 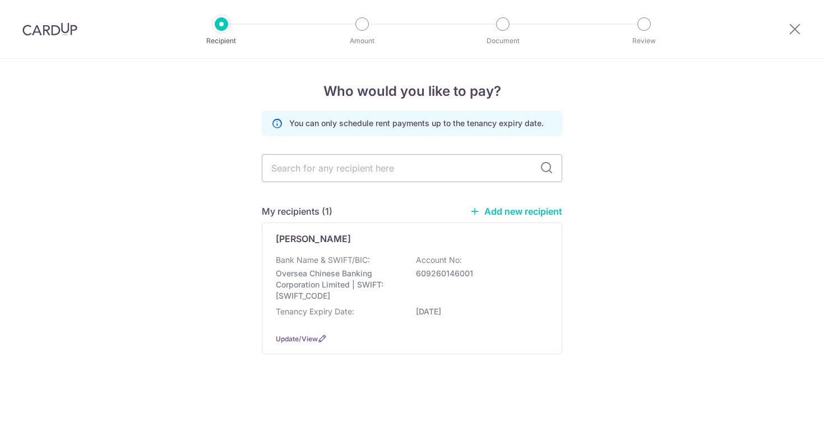 What do you see at coordinates (50, 29) in the screenshot?
I see `img: CardUp` at bounding box center [50, 29].